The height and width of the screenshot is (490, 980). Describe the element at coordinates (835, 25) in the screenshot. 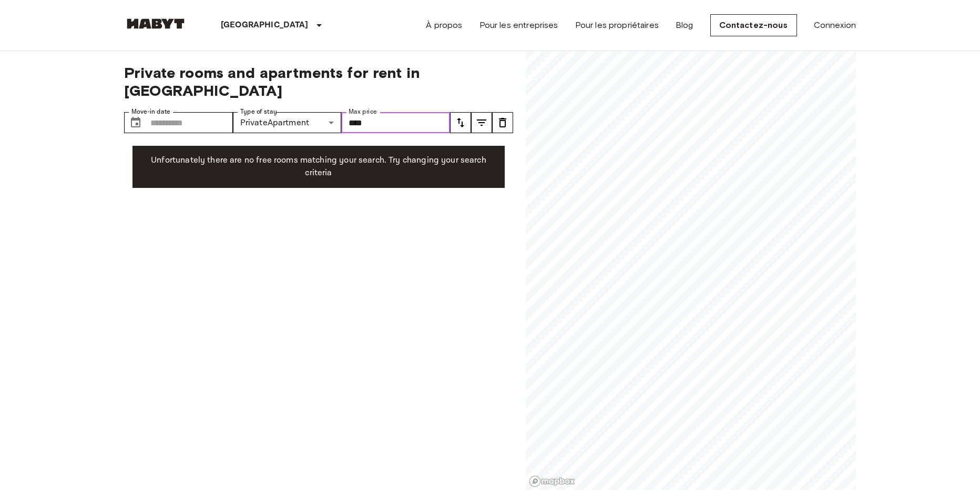

I see `a: Connexion` at that location.